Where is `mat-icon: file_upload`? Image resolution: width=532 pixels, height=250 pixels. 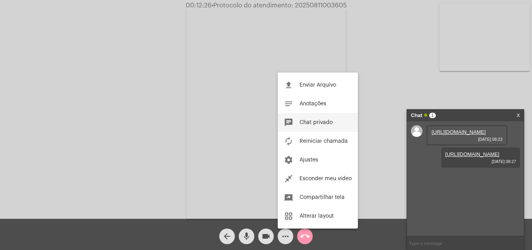 mat-icon: file_upload is located at coordinates (289, 85).